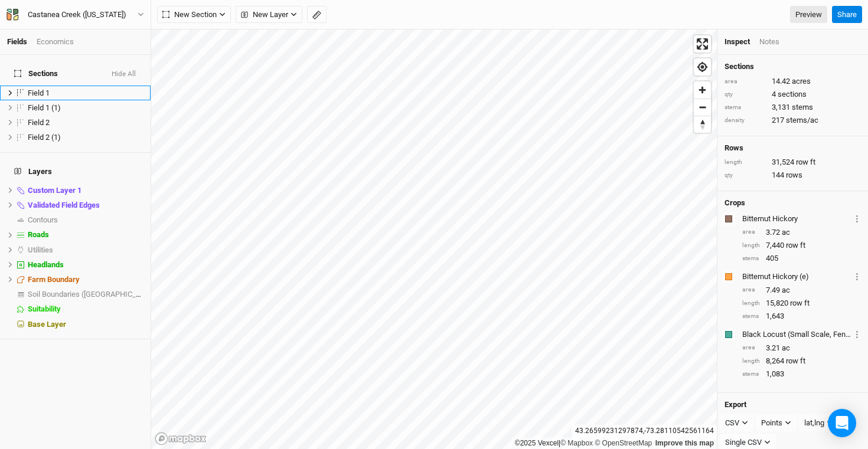  What do you see at coordinates (434, 239) in the screenshot?
I see `canvas: Map` at bounding box center [434, 239].